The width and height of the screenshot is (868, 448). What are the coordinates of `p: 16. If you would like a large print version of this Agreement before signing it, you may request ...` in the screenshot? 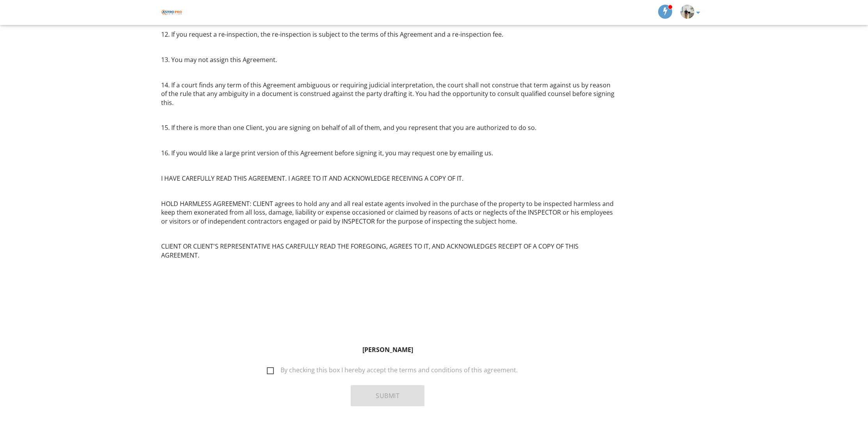 It's located at (388, 153).